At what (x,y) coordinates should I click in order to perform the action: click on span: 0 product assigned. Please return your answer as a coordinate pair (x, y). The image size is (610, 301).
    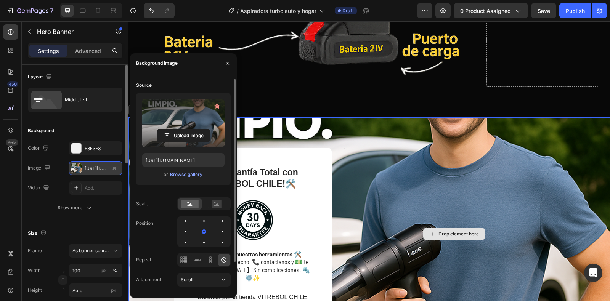
    Looking at the image, I should click on (486, 11).